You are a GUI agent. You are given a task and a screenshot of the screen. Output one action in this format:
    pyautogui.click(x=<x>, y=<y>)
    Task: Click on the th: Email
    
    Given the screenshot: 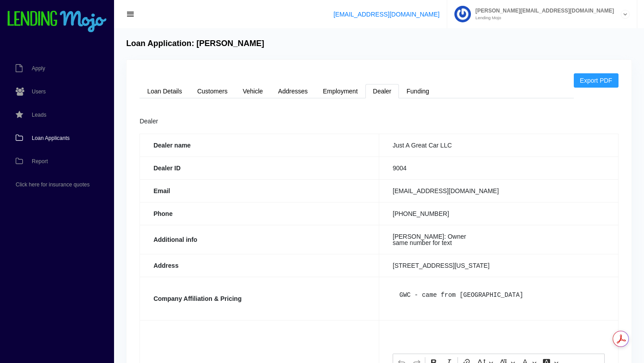 What is the action you would take?
    pyautogui.click(x=259, y=191)
    